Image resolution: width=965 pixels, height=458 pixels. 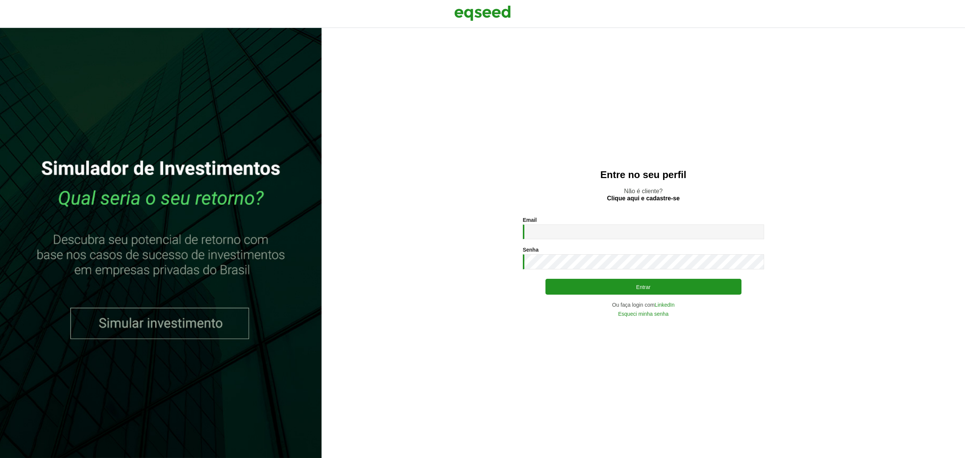 What do you see at coordinates (530, 220) in the screenshot?
I see `label: Email` at bounding box center [530, 220].